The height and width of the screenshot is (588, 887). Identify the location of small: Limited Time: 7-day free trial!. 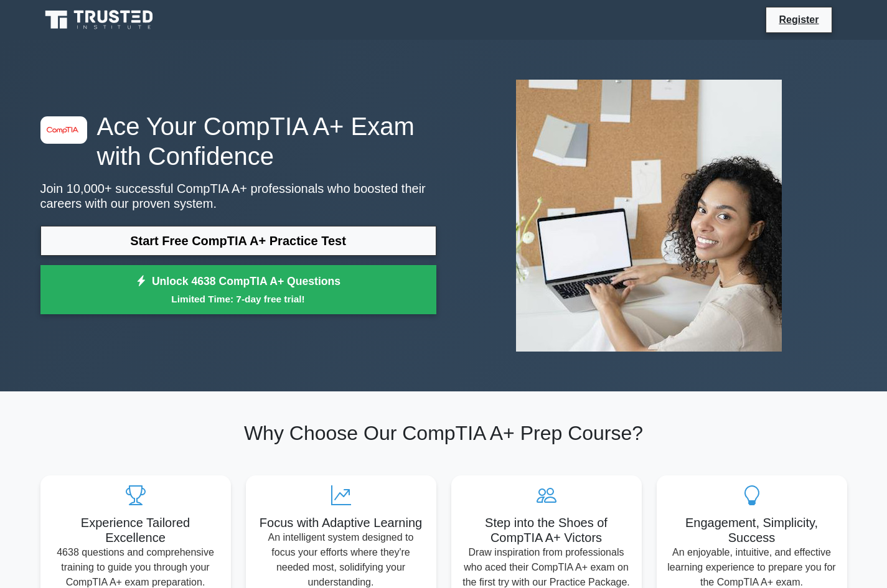
(238, 298).